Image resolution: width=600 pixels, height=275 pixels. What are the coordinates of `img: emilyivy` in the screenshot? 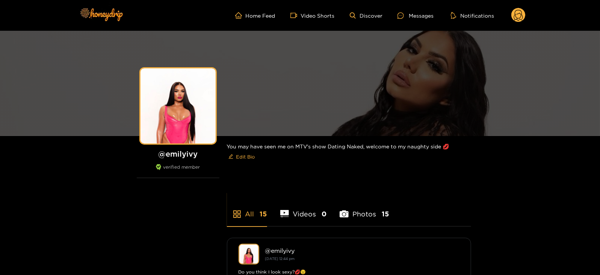 It's located at (249, 254).